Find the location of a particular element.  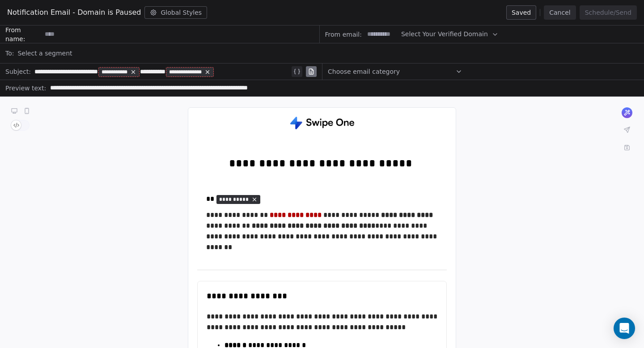

button: Schedule/Send is located at coordinates (609, 13).